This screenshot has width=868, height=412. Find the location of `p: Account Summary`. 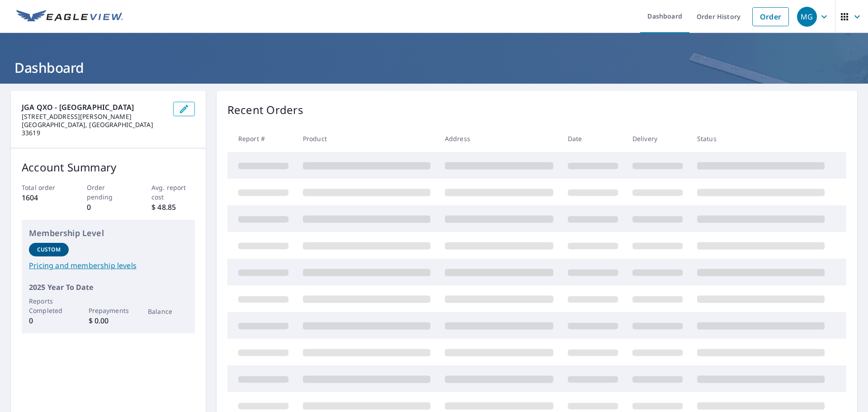

p: Account Summary is located at coordinates (108, 168).